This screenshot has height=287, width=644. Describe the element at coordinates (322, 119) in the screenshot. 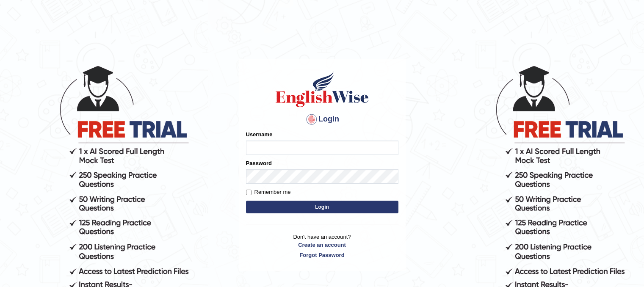

I see `h4: Login` at that location.